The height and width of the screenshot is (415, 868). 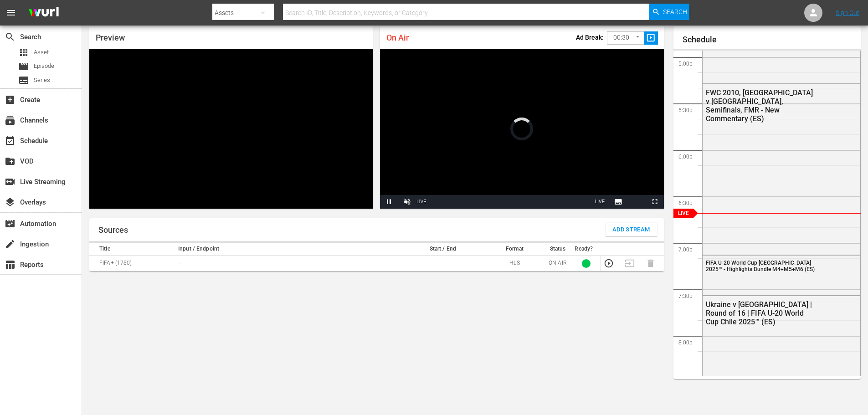 What do you see at coordinates (132, 263) in the screenshot?
I see `td: FIFA+ (1780)` at bounding box center [132, 263].